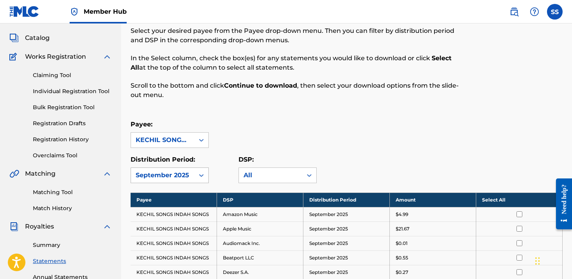  I want to click on th: Payee, so click(174, 199).